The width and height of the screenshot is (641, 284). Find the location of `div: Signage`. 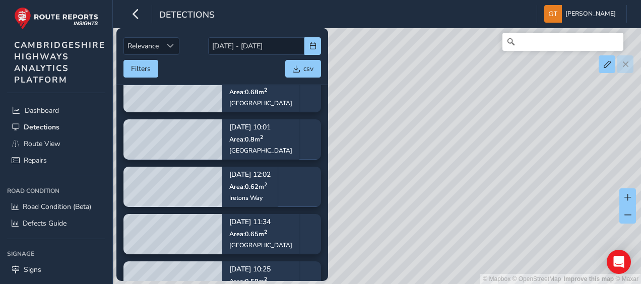

div: Signage is located at coordinates (56, 254).